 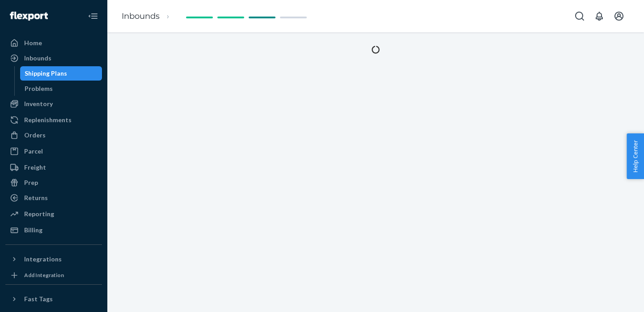 What do you see at coordinates (579, 16) in the screenshot?
I see `button: Open Search Box` at bounding box center [579, 16].